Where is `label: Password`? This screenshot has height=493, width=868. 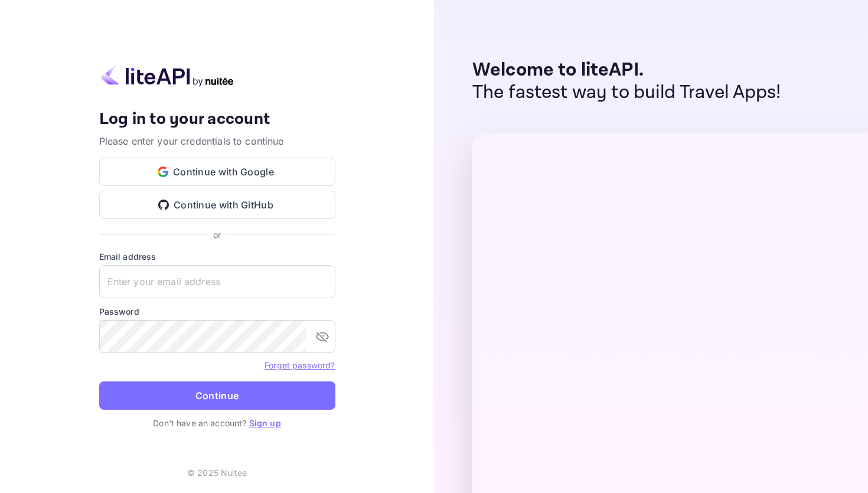 label: Password is located at coordinates (217, 311).